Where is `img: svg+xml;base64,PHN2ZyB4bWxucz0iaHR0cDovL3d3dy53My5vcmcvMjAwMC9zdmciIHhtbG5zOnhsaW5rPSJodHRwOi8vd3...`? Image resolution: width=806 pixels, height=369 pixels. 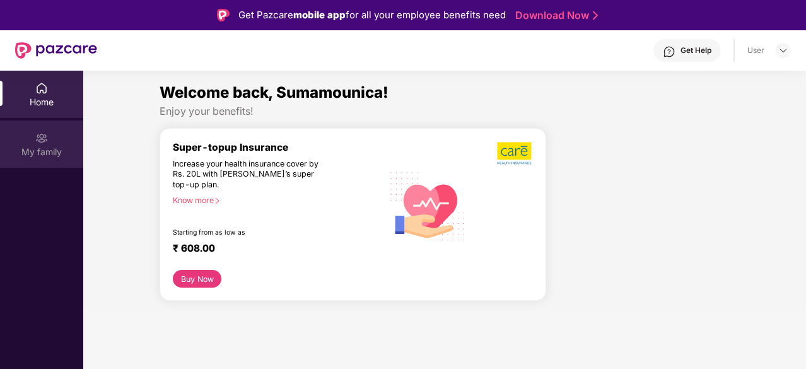 img: svg+xml;base64,PHN2ZyB4bWxucz0iaHR0cDovL3d3dy53My5vcmcvMjAwMC9zdmciIHhtbG5zOnhsaW5rPSJodHRwOi8vd3... is located at coordinates (428, 205).